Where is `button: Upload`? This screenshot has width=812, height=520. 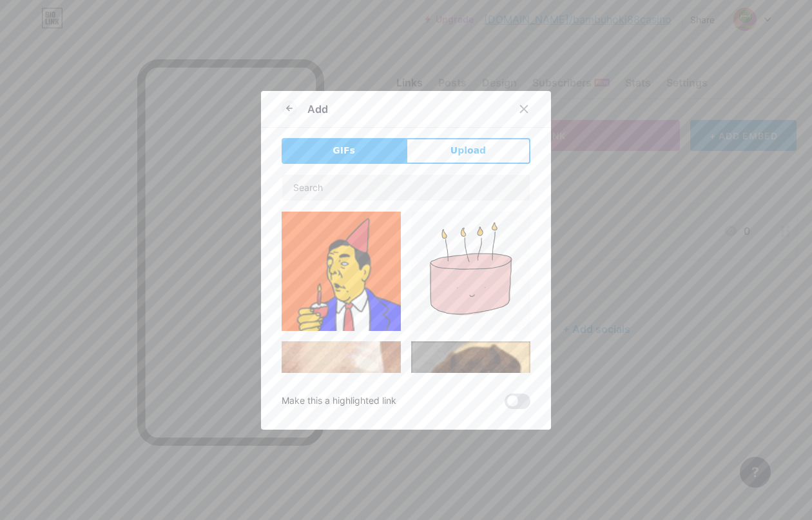 button: Upload is located at coordinates (468, 151).